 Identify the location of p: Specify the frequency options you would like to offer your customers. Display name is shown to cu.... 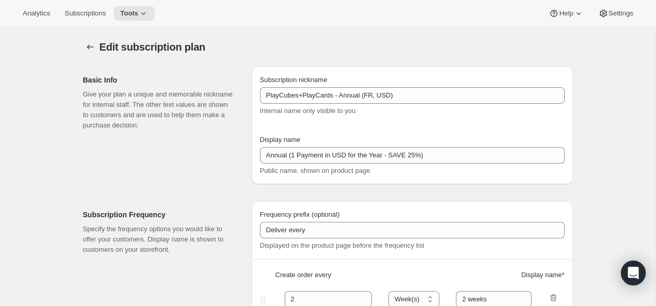
(159, 239).